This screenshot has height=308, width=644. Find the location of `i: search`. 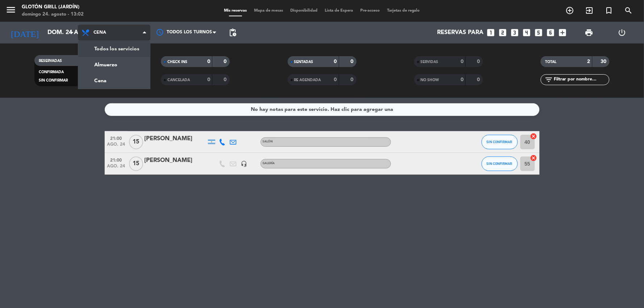

i: search is located at coordinates (629, 10).